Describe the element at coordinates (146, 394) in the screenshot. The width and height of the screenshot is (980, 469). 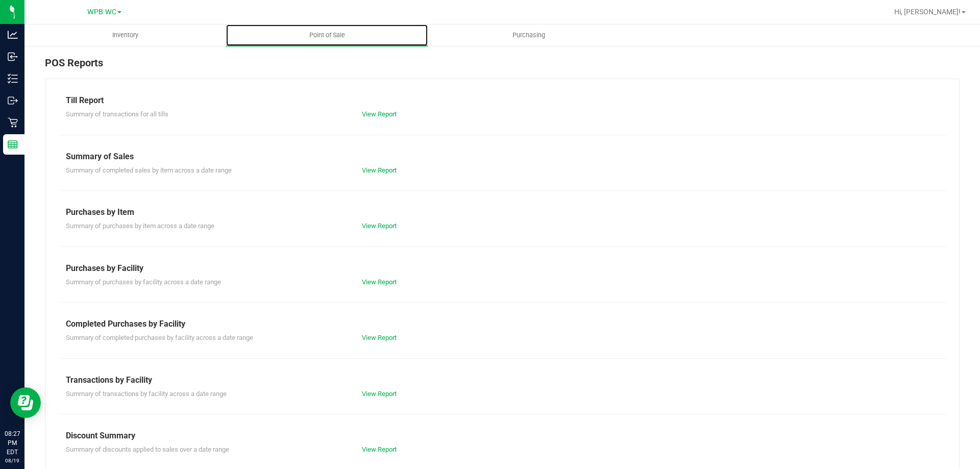
I see `span: Summary of transactions by facility across a date range` at that location.